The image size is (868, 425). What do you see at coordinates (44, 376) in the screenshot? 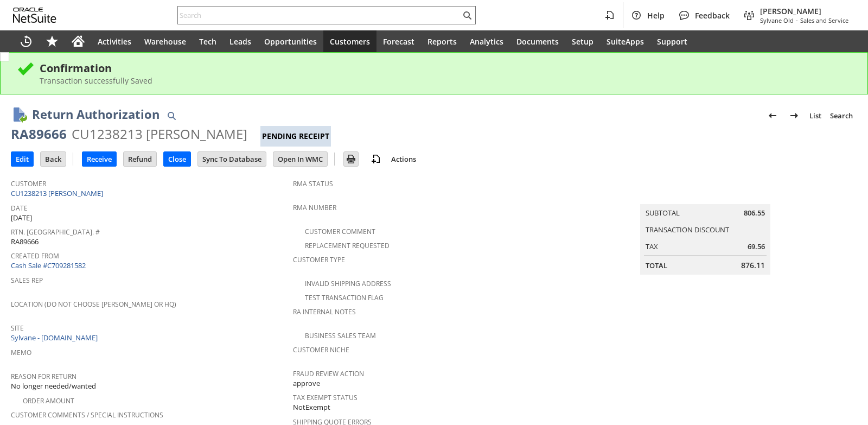
I see `a: Reason For Return` at bounding box center [44, 376].